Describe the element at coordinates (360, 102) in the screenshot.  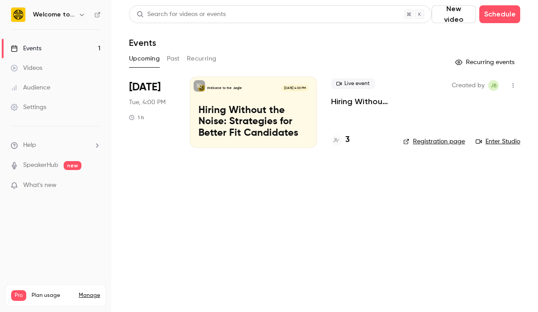
I see `a: Hiring Without the Noise: Strategies for Better Fit Candidates` at that location.